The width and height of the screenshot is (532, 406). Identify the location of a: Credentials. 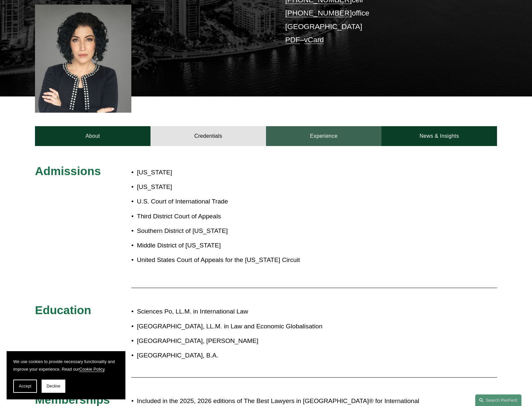
(208, 136).